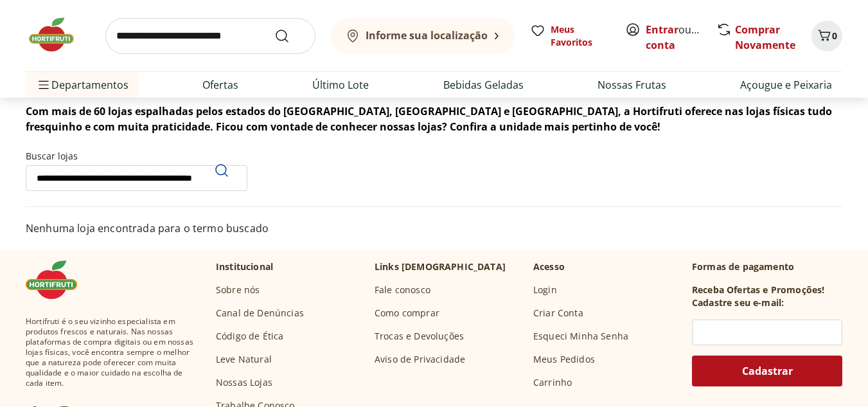 This screenshot has height=407, width=868. What do you see at coordinates (221, 85) in the screenshot?
I see `a: Ofertas` at bounding box center [221, 85].